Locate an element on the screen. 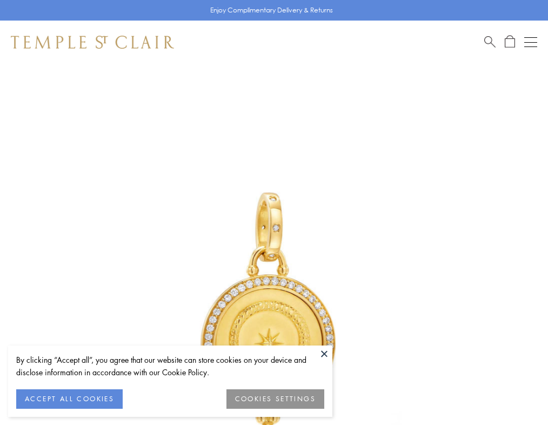 This screenshot has height=425, width=548. button: Open navigation is located at coordinates (531, 42).